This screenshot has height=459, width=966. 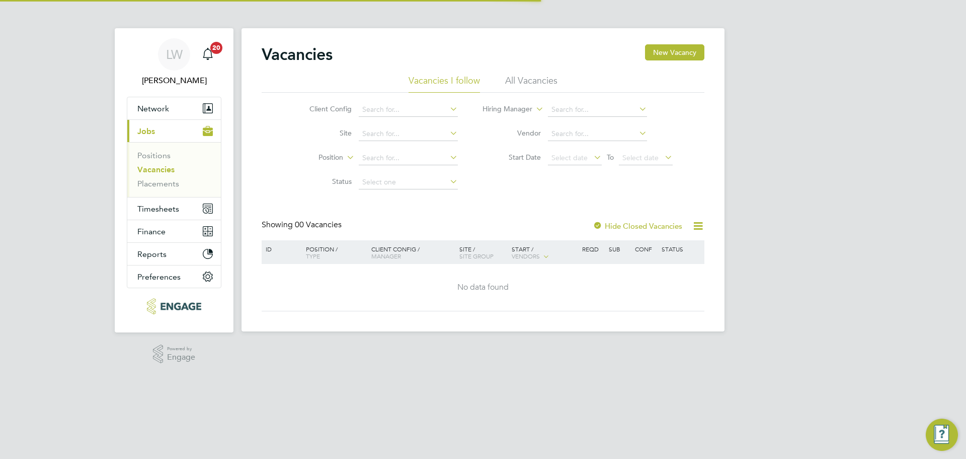 I want to click on span: Site Group, so click(x=477, y=256).